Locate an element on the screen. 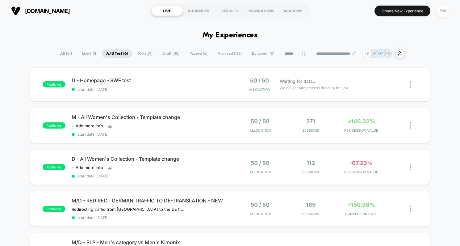 Image resolution: width=460 pixels, height=246 pixels. span: 112 is located at coordinates (310, 163).